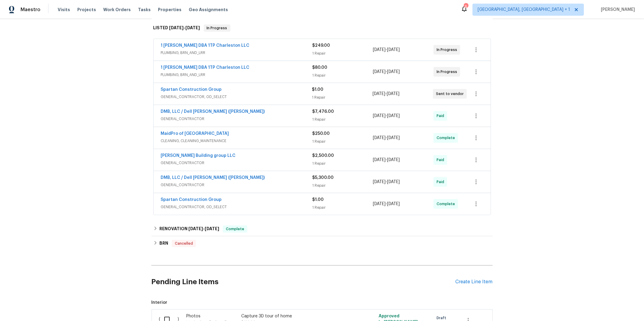  I want to click on span: $2,500.00, so click(323, 156).